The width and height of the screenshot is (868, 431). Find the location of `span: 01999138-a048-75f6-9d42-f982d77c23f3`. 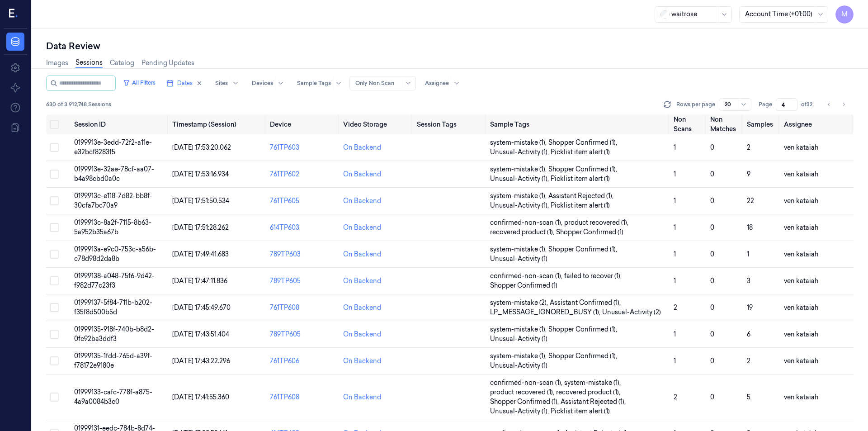

span: 01999138-a048-75f6-9d42-f982d77c23f3 is located at coordinates (115, 281).